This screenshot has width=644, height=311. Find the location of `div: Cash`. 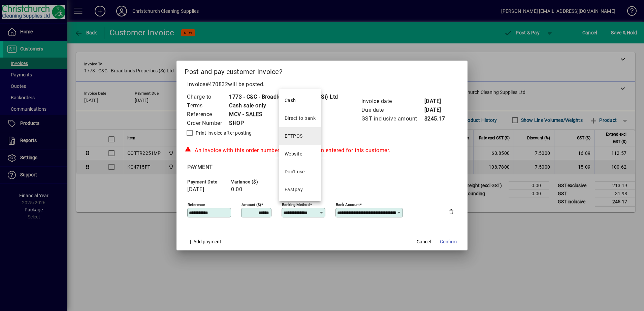

div: Cash is located at coordinates (290, 100).